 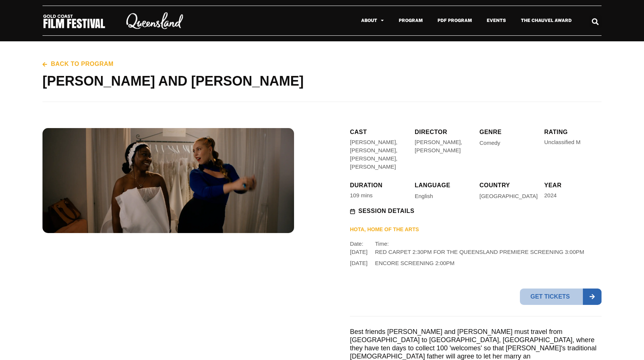 I want to click on nav: Menu, so click(x=390, y=20).